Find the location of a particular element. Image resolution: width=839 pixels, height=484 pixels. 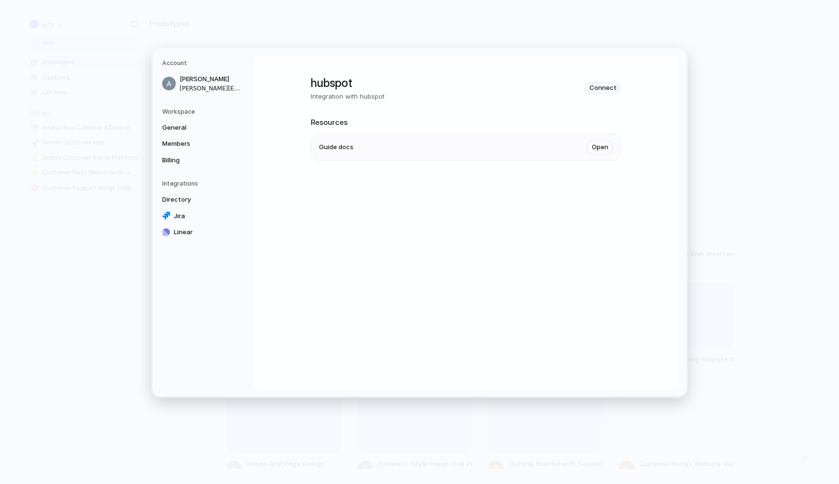

a: Open is located at coordinates (600, 147).